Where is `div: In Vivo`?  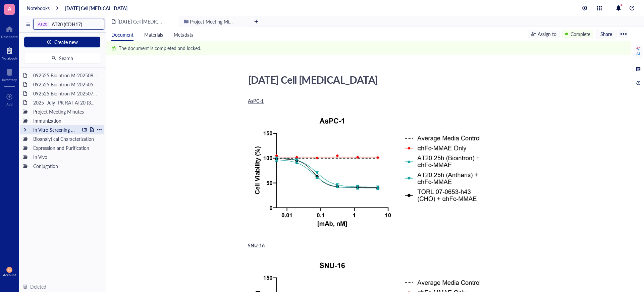 div: In Vivo is located at coordinates (66, 157).